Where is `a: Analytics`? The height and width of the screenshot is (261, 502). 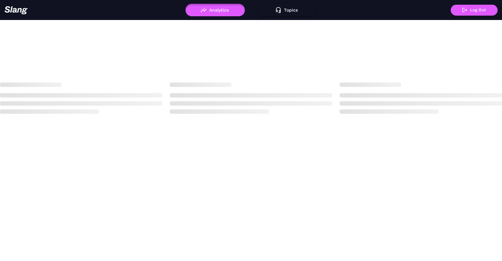
a: Analytics is located at coordinates (215, 10).